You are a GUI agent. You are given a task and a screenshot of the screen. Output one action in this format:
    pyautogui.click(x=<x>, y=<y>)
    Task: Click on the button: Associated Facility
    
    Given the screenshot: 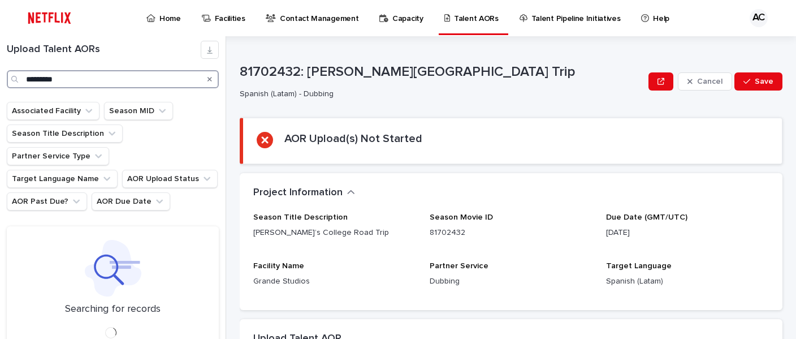 What is the action you would take?
    pyautogui.click(x=53, y=111)
    